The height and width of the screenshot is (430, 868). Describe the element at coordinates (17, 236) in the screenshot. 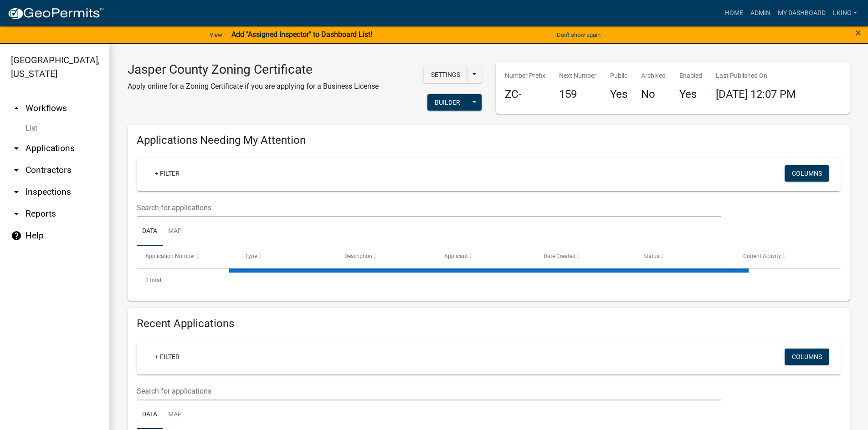

I see `i: help` at that location.